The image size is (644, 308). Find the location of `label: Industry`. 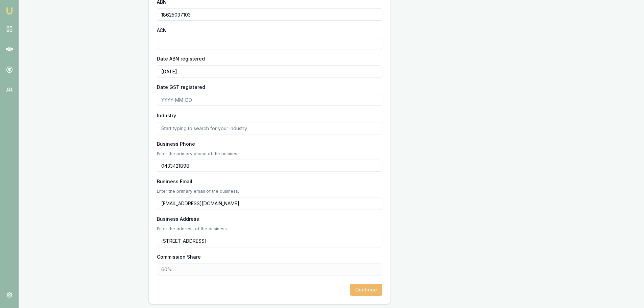

label: Industry is located at coordinates (166, 115).